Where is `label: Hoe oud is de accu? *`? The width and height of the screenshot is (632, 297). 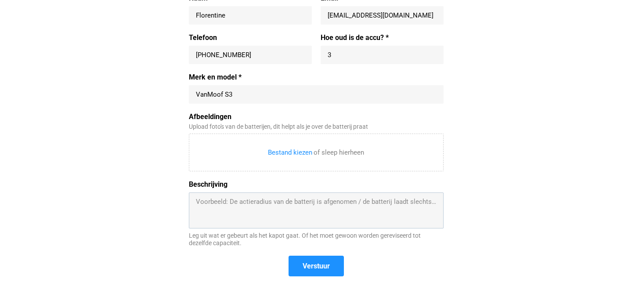
label: Hoe oud is de accu? * is located at coordinates (382, 38).